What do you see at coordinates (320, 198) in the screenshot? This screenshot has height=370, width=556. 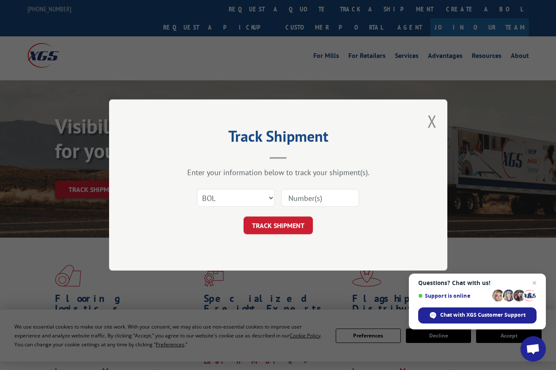 I see `input: Number(s)` at bounding box center [320, 198].